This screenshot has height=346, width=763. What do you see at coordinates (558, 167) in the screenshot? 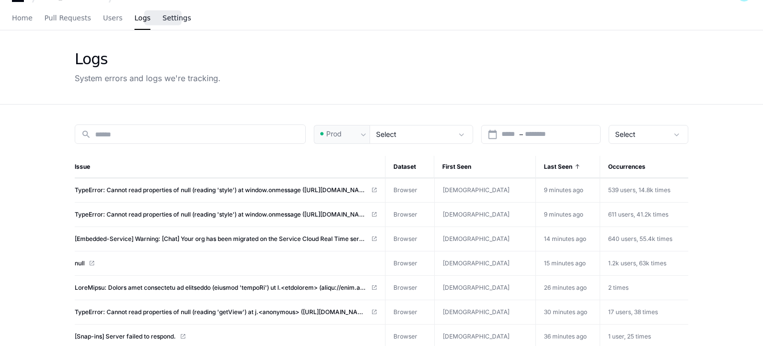
I see `span: Last Seen` at bounding box center [558, 167].